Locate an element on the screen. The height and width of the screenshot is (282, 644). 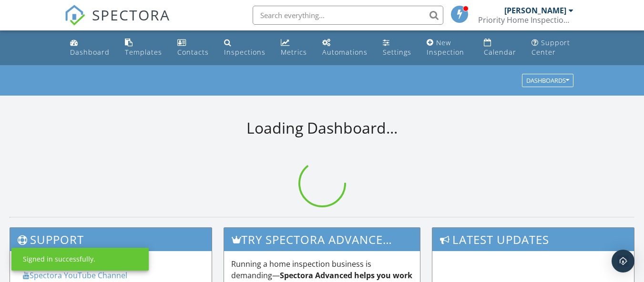
h3: Support is located at coordinates (110, 239).